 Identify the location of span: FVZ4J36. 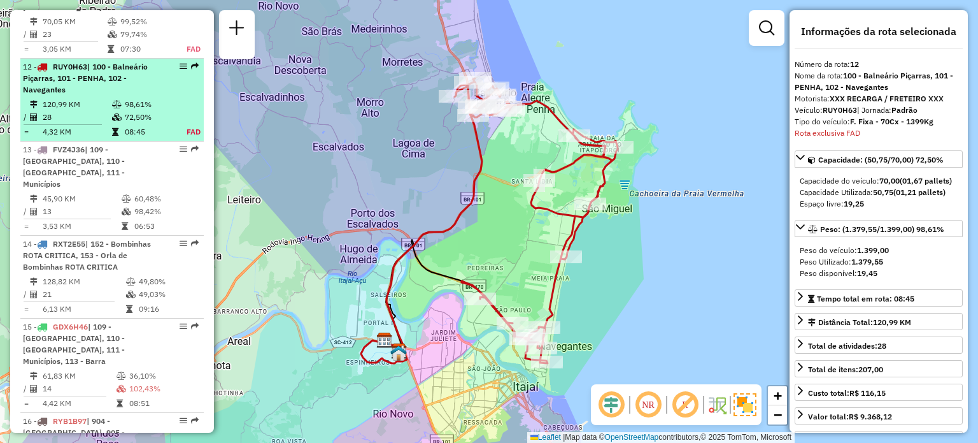
(69, 149).